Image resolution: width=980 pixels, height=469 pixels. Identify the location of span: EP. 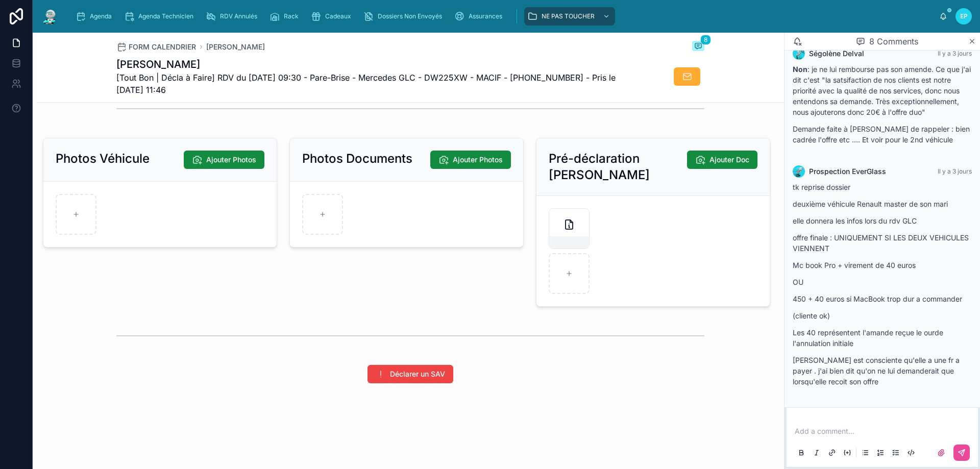
(963, 17).